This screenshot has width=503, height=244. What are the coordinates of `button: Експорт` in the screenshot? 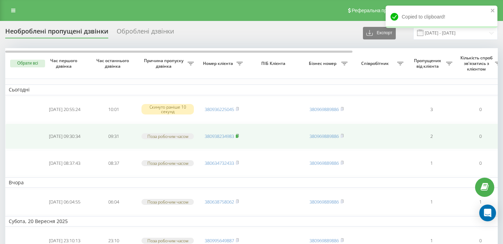 It's located at (379, 33).